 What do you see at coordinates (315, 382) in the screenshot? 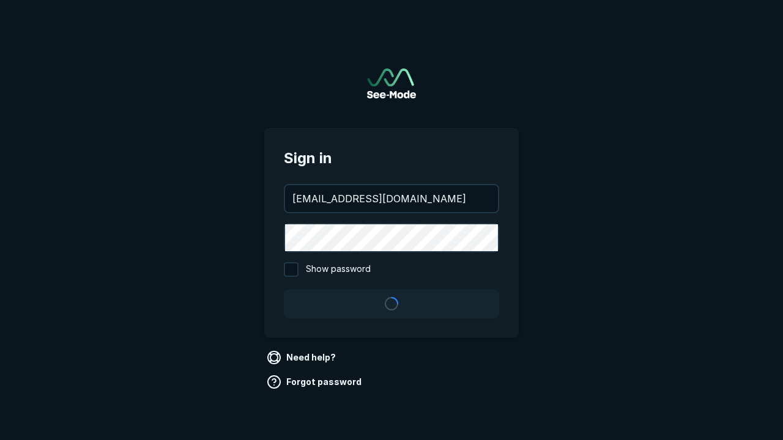
I see `a: Forgot password` at bounding box center [315, 382].